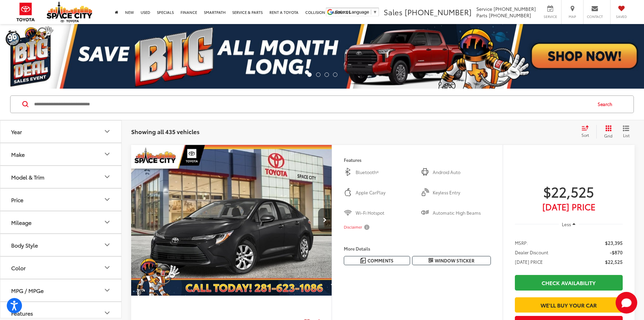 The height and width of the screenshot is (320, 644). Describe the element at coordinates (607, 104) in the screenshot. I see `button: Search` at that location.